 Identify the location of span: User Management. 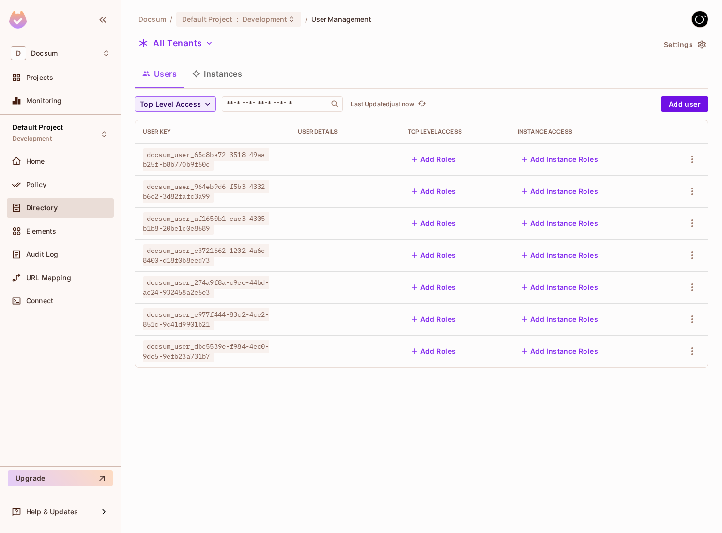
(341, 19).